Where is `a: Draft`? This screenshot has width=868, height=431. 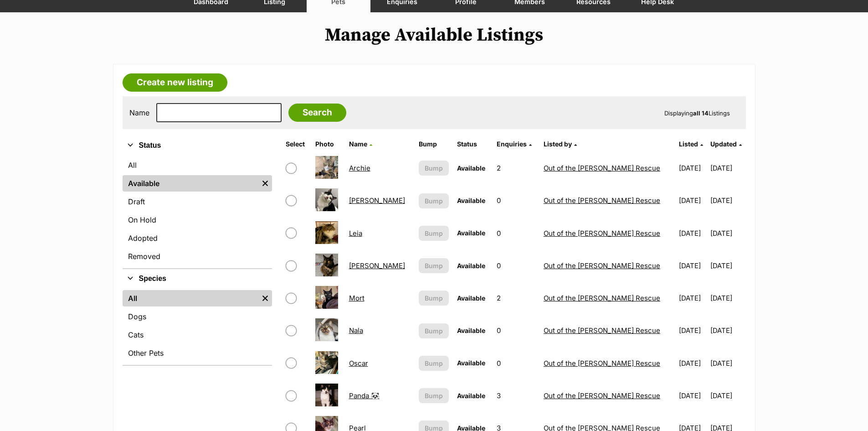
a: Draft is located at coordinates (197, 201).